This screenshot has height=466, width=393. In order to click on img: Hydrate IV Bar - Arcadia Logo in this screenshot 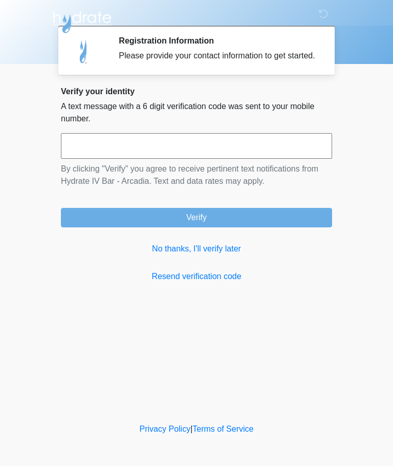, I will do `click(82, 20)`.